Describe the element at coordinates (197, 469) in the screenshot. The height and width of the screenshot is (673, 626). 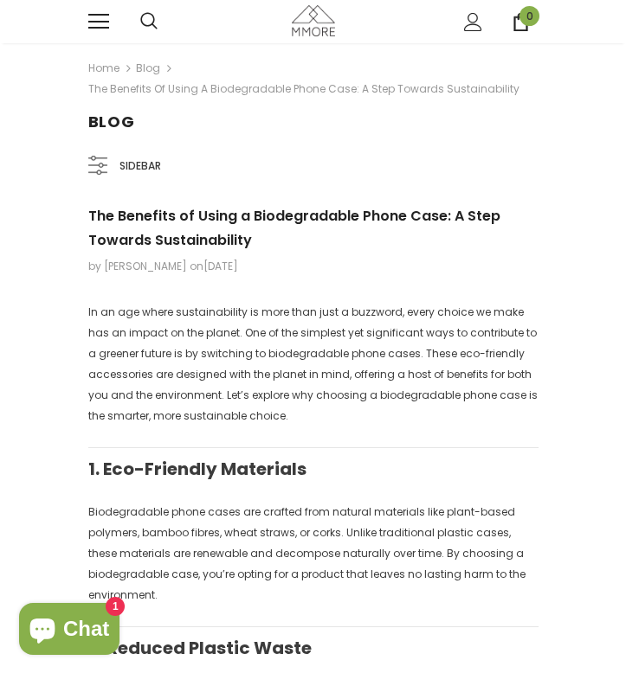
I see `strong: 1. Eco-Friendly Materials` at that location.